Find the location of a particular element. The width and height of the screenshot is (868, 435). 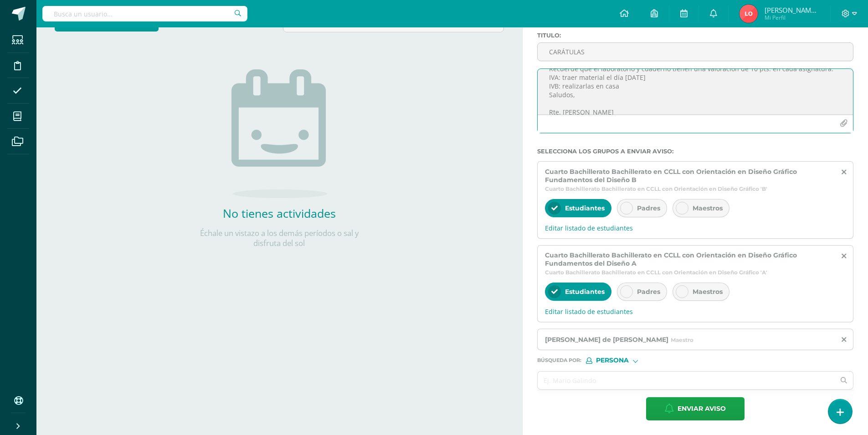

label: Titulo : is located at coordinates (695, 35).